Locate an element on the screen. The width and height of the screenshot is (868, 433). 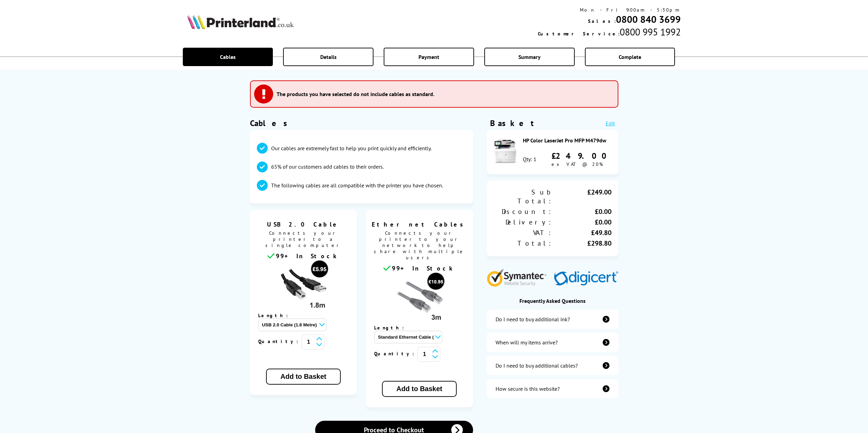
div: How secure is this website? is located at coordinates (527, 389).